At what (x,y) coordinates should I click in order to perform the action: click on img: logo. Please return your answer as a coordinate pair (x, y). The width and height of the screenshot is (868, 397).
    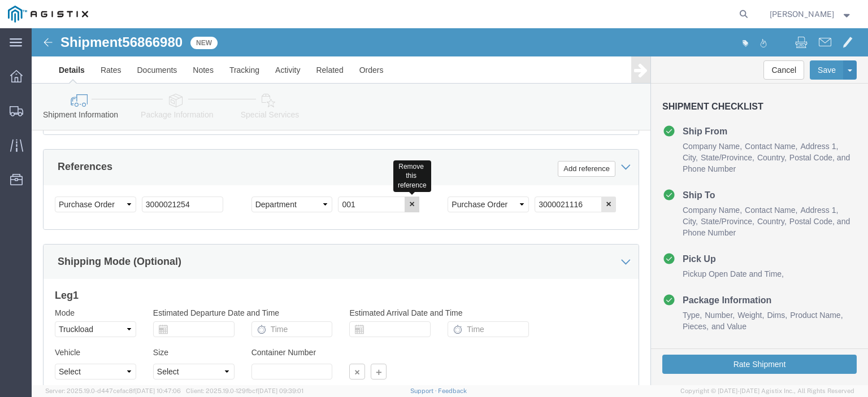
    Looking at the image, I should click on (48, 14).